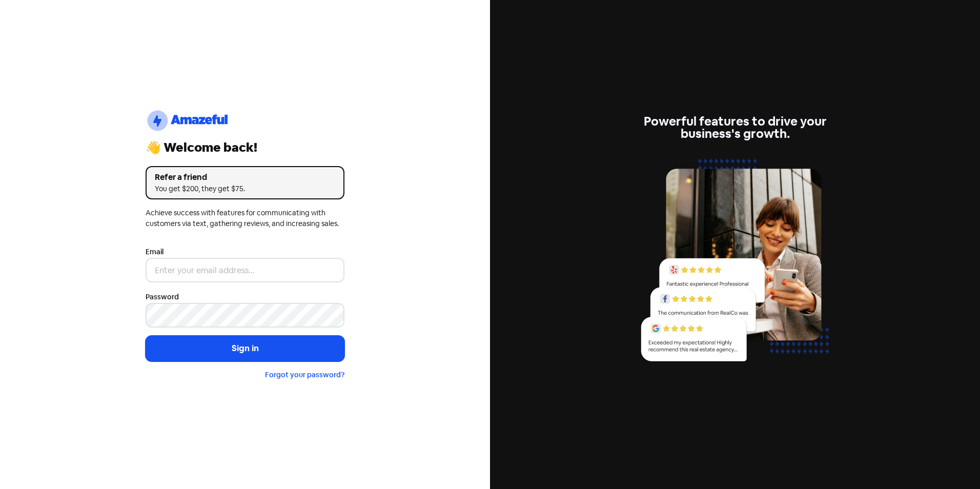 The image size is (980, 489). I want to click on div: Powerful features to drive your business's growth., so click(735, 128).